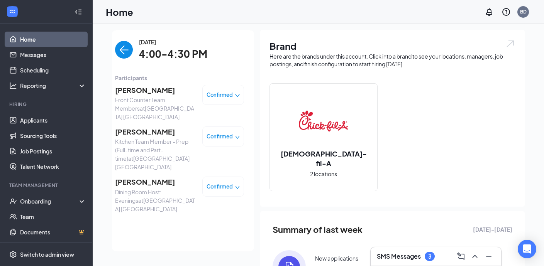 The height and width of the screenshot is (266, 544). I want to click on button: Minimize, so click(489, 257).